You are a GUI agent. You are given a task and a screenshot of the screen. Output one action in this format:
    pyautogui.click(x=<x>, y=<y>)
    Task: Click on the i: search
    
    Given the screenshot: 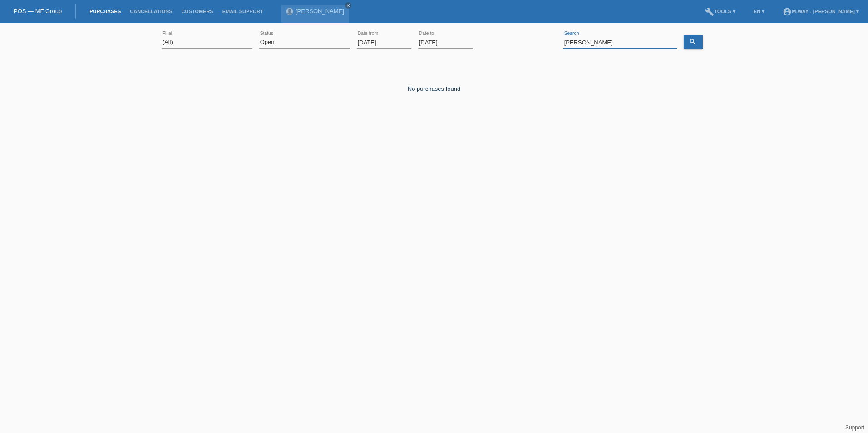 What is the action you would take?
    pyautogui.click(x=693, y=42)
    